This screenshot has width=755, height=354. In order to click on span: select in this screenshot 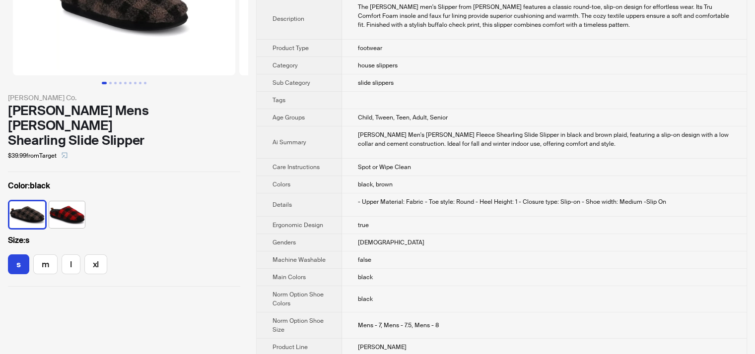, I will do `click(65, 155)`.